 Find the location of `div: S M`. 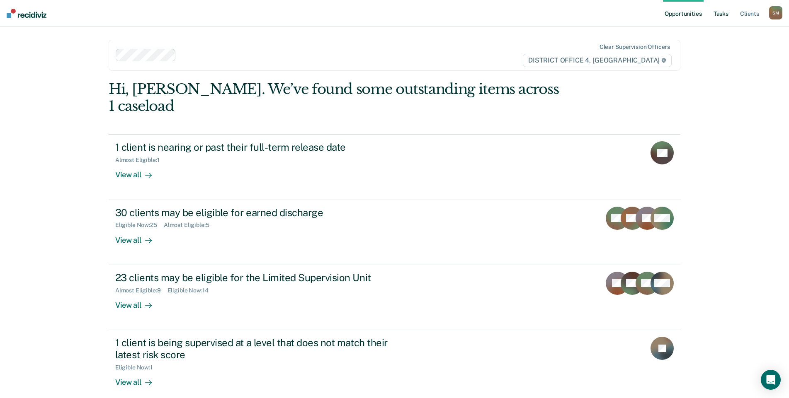

div: S M is located at coordinates (775, 13).